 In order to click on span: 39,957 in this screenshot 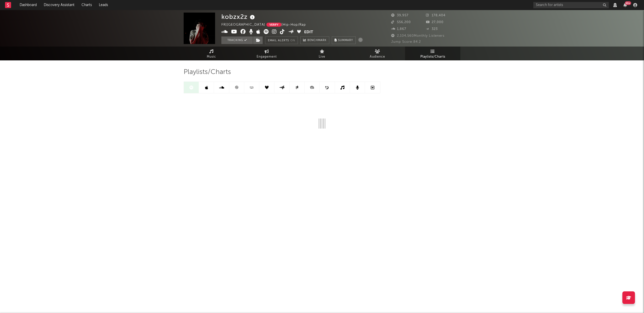, I will do `click(400, 15)`.